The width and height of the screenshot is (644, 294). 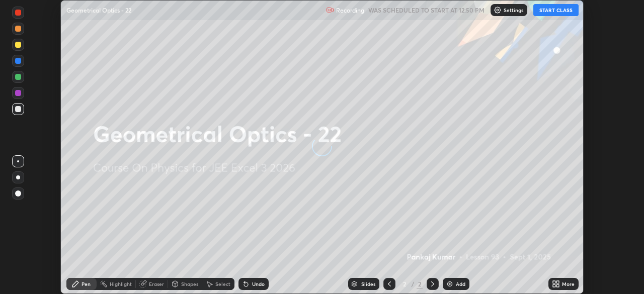 What do you see at coordinates (460, 284) in the screenshot?
I see `div: Add` at bounding box center [460, 284].